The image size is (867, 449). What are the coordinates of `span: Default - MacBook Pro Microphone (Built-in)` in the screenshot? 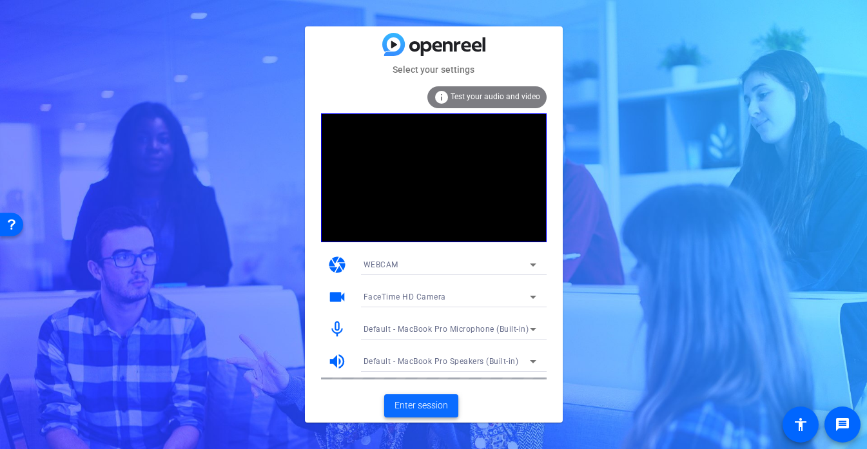 It's located at (446, 330).